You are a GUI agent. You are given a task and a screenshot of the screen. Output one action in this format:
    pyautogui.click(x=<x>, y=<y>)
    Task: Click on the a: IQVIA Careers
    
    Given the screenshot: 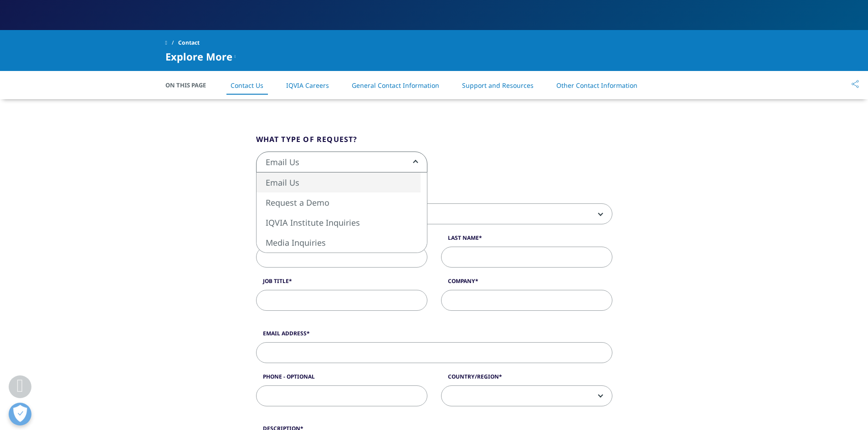 What is the action you would take?
    pyautogui.click(x=308, y=85)
    